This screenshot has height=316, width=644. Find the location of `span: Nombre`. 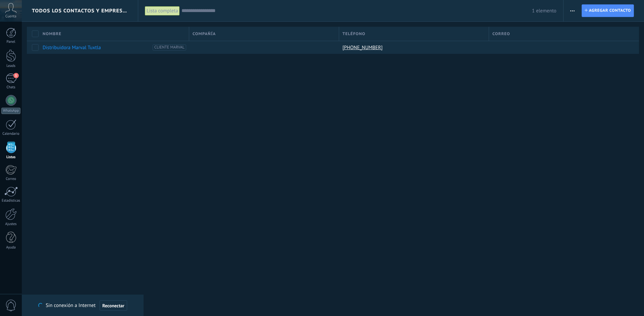

span: Nombre is located at coordinates (52, 34).